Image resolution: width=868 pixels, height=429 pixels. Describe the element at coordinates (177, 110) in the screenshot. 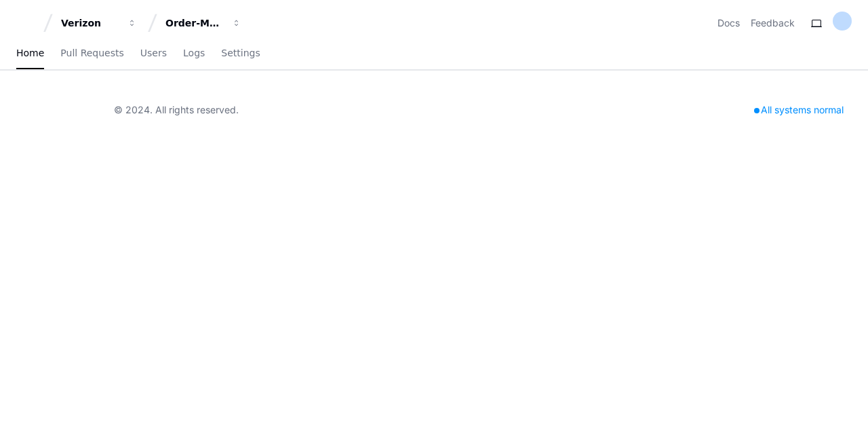

I see `div: © 2024. All rights reserved.` at that location.